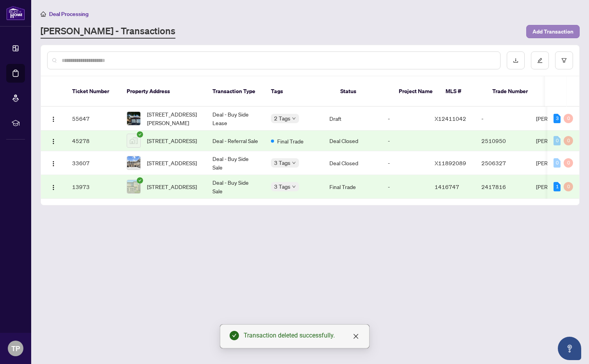 This screenshot has width=589, height=364. Describe the element at coordinates (93, 91) in the screenshot. I see `th: Ticket Number` at that location.